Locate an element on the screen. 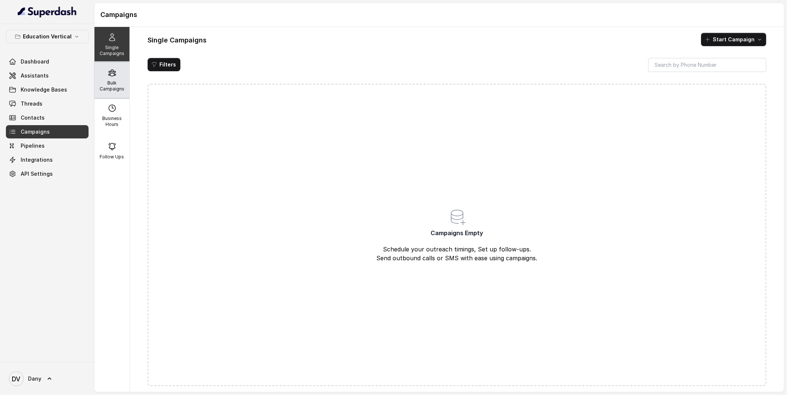 Image resolution: width=787 pixels, height=395 pixels. a: Contacts is located at coordinates (47, 118).